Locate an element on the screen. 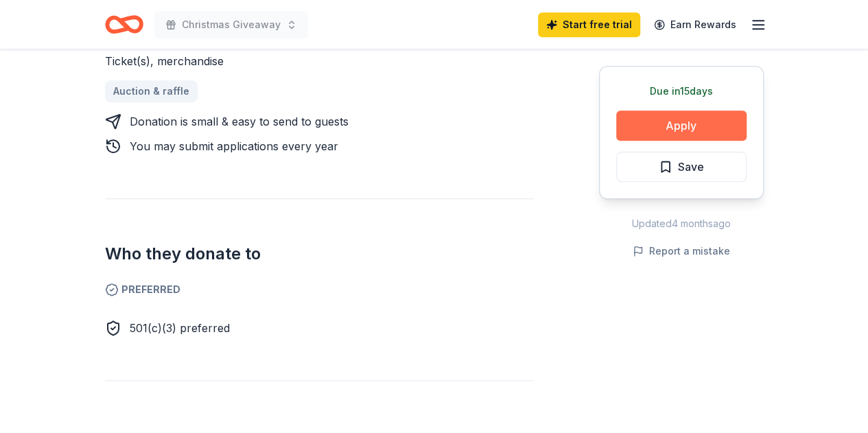 The width and height of the screenshot is (868, 433). button: Christmas Giveaway is located at coordinates (231, 24).